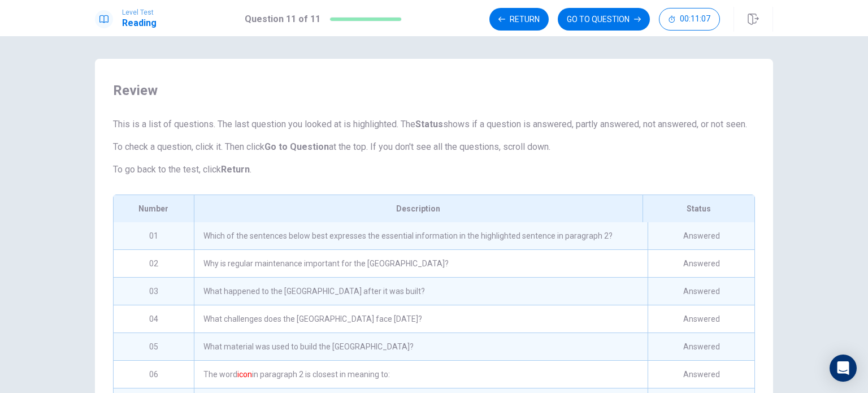 Image resolution: width=868 pixels, height=393 pixels. Describe the element at coordinates (154, 208) in the screenshot. I see `div: Number` at that location.